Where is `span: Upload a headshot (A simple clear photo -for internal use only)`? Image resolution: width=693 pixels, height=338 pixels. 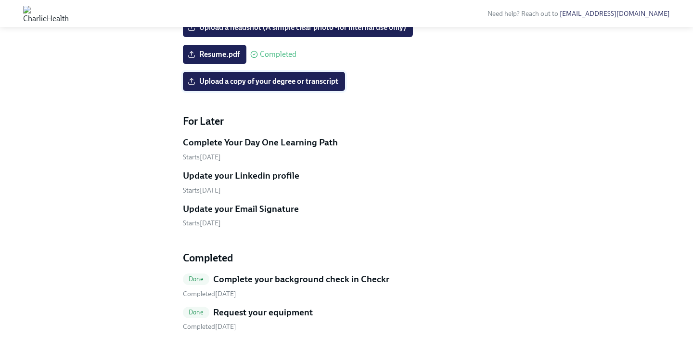 span: Upload a headshot (A simple clear photo -for internal use only) is located at coordinates (298, 27).